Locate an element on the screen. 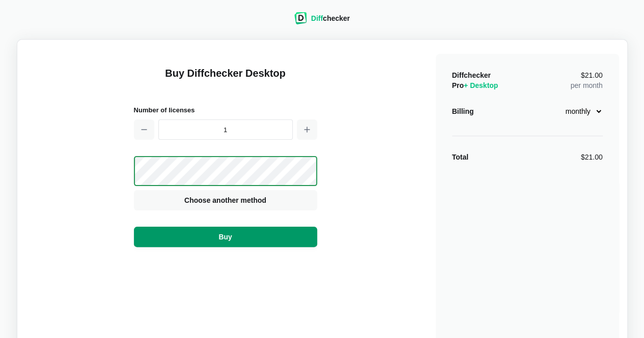 The image size is (644, 338). div: $21.00 is located at coordinates (591, 157).